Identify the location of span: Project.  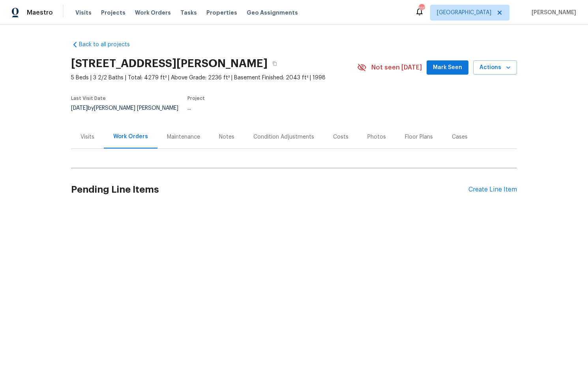
(196, 99).